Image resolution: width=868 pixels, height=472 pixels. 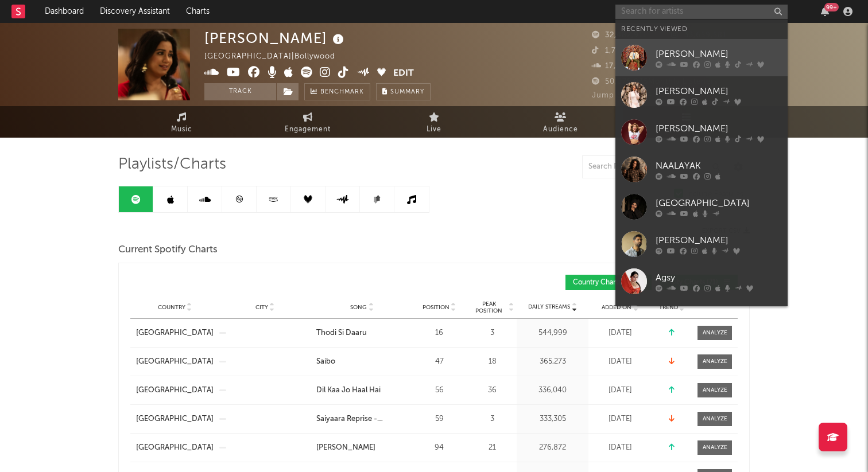 What do you see at coordinates (337, 92) in the screenshot?
I see `a: Benchmark` at bounding box center [337, 92].